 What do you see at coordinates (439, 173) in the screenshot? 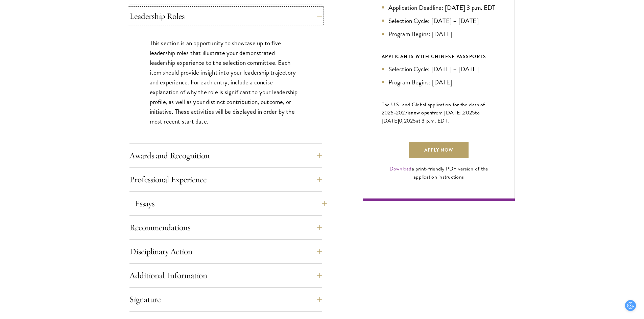
I see `div: a print-friendly PDF version of the application instructions` at bounding box center [439, 173].